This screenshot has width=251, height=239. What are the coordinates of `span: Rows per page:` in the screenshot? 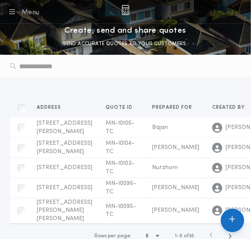 It's located at (113, 236).